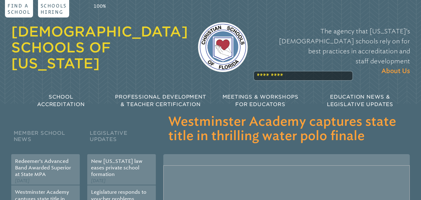 The width and height of the screenshot is (421, 200). What do you see at coordinates (45, 141) in the screenshot?
I see `h2: Member School News` at bounding box center [45, 141].